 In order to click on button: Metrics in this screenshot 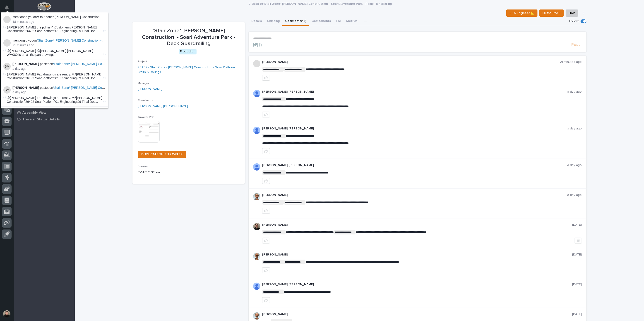, I will do `click(351, 22)`.